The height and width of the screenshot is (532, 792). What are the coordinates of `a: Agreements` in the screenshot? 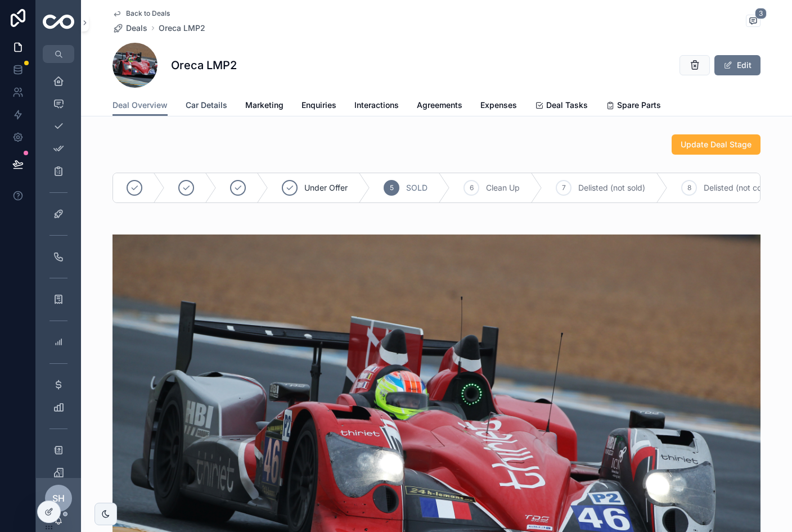 It's located at (439, 106).